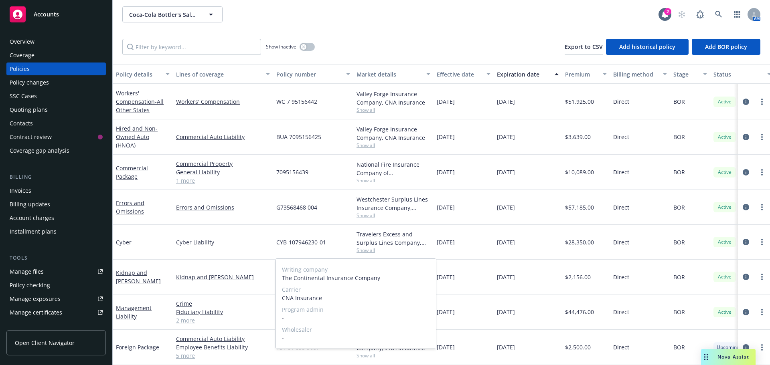 This screenshot has width=770, height=365. Describe the element at coordinates (356, 289) in the screenshot. I see `span: Carrier` at that location.